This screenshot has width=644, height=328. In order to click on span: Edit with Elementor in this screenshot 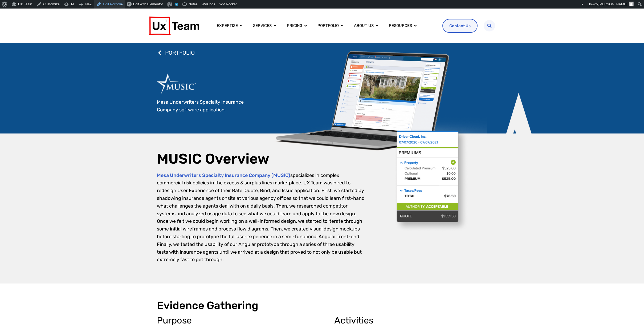, I will do `click(148, 4)`.